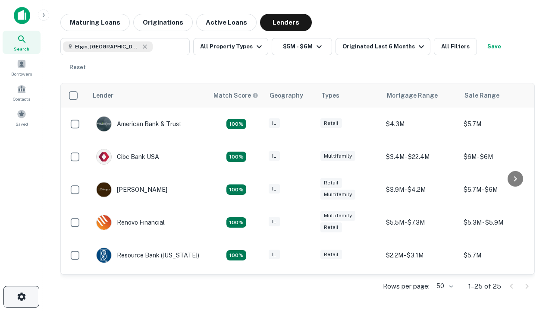 The height and width of the screenshot is (311, 552). I want to click on button: All Filters, so click(455, 47).